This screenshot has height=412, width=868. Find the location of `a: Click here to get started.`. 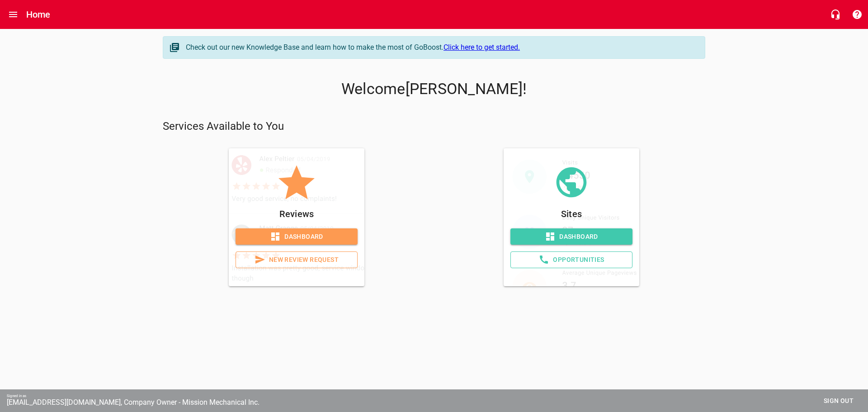

a: Click here to get started. is located at coordinates (482, 47).